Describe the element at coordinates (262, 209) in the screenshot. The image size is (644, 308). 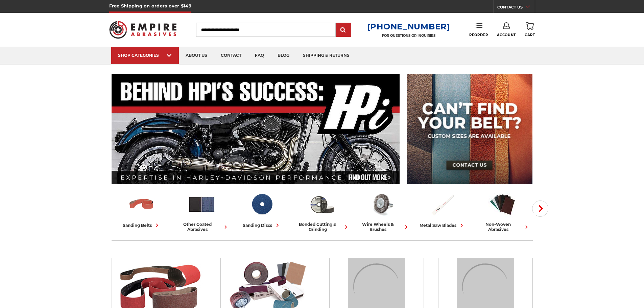
I see `a: sanding discs` at that location.